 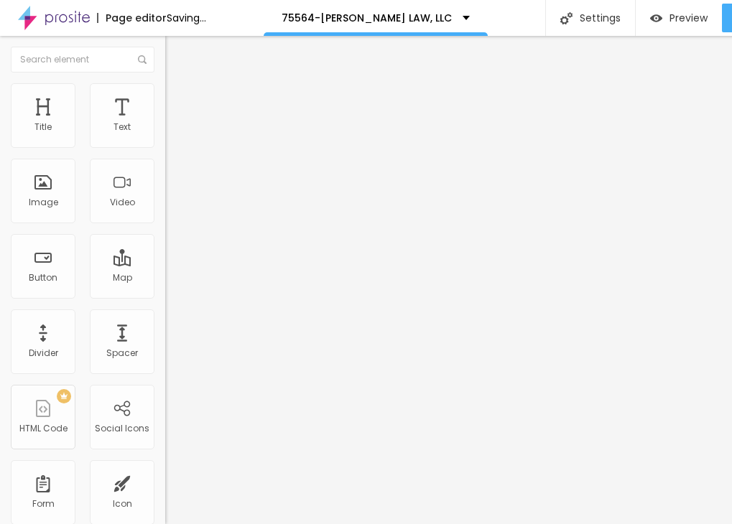 What do you see at coordinates (122, 278) in the screenshot?
I see `div: Map` at bounding box center [122, 278].